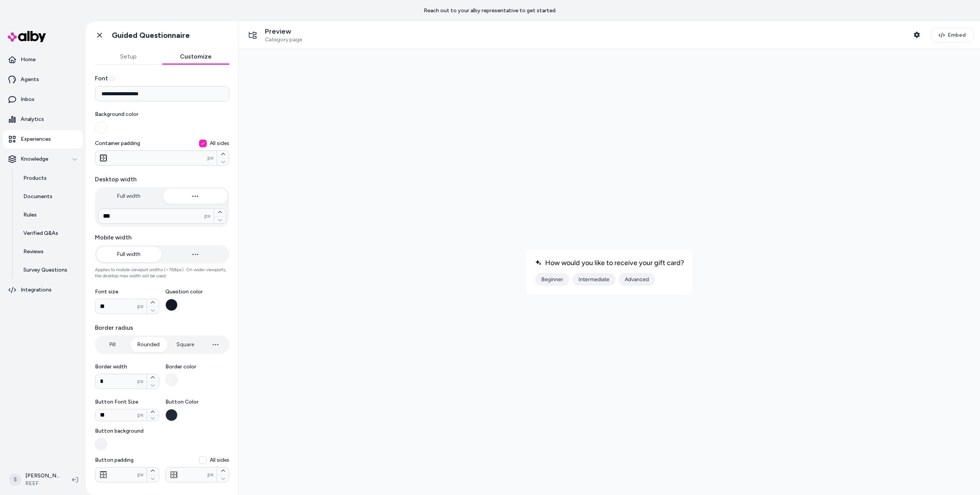 The height and width of the screenshot is (495, 980). I want to click on span: Button padding, so click(162, 460).